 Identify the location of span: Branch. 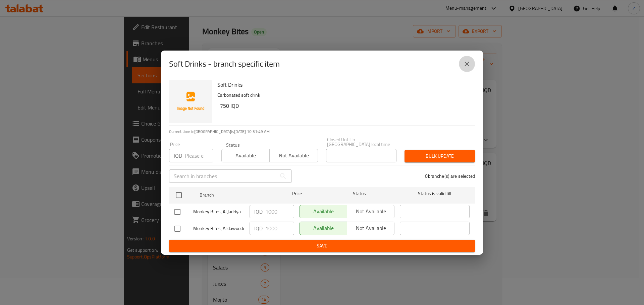
(234, 195).